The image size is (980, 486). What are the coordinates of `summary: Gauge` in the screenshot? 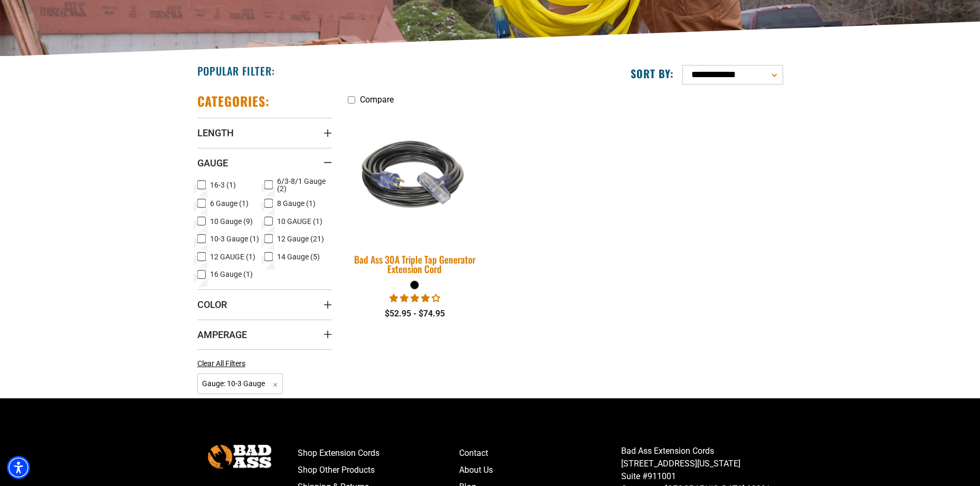 It's located at (265, 163).